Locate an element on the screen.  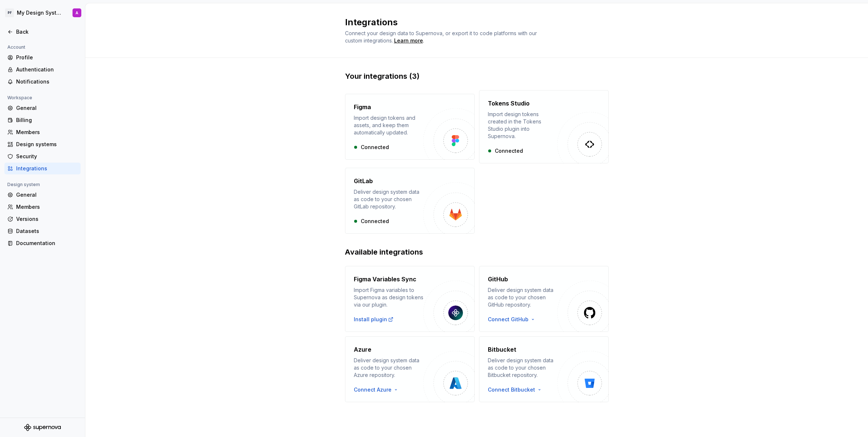
h4: Tokens Studio is located at coordinates (508, 103).